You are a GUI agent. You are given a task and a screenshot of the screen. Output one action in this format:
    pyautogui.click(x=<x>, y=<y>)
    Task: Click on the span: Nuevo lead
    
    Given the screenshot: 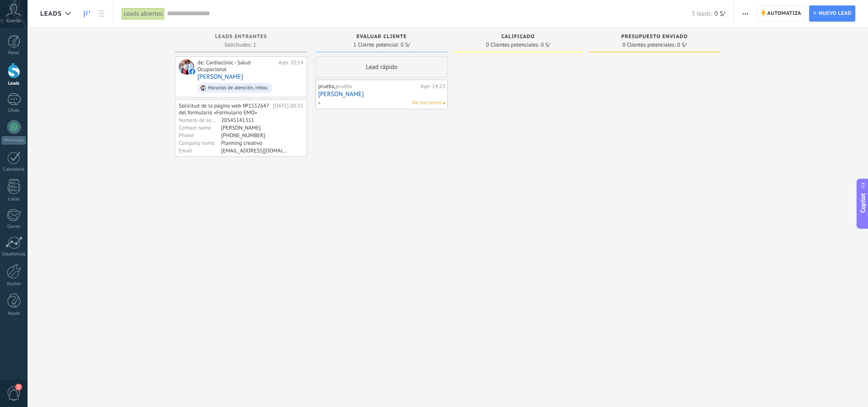 What is the action you would take?
    pyautogui.click(x=835, y=14)
    